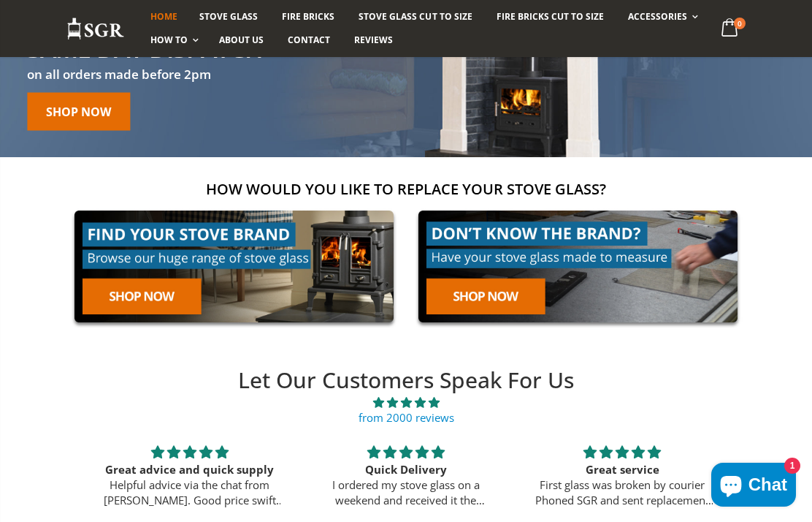 This screenshot has width=812, height=522. I want to click on div: Great service, so click(623, 469).